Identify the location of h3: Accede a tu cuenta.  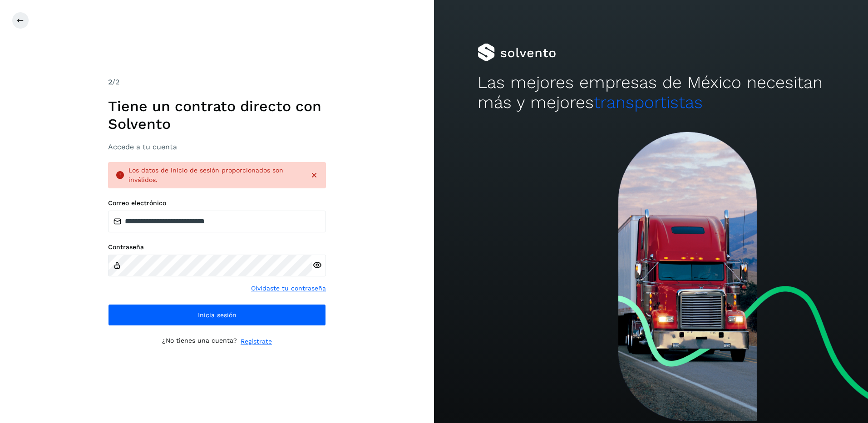
(217, 147).